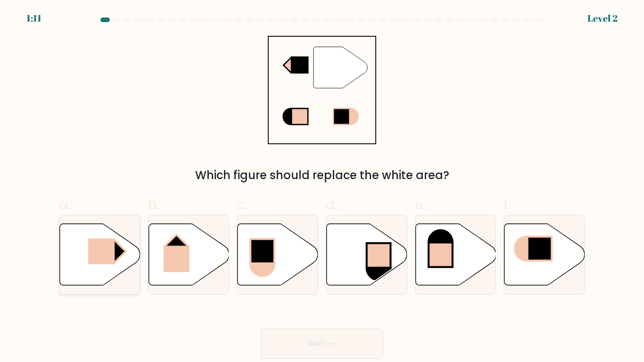 This screenshot has height=362, width=644. Describe the element at coordinates (322, 175) in the screenshot. I see `div: Which figure should replace the white area?` at that location.